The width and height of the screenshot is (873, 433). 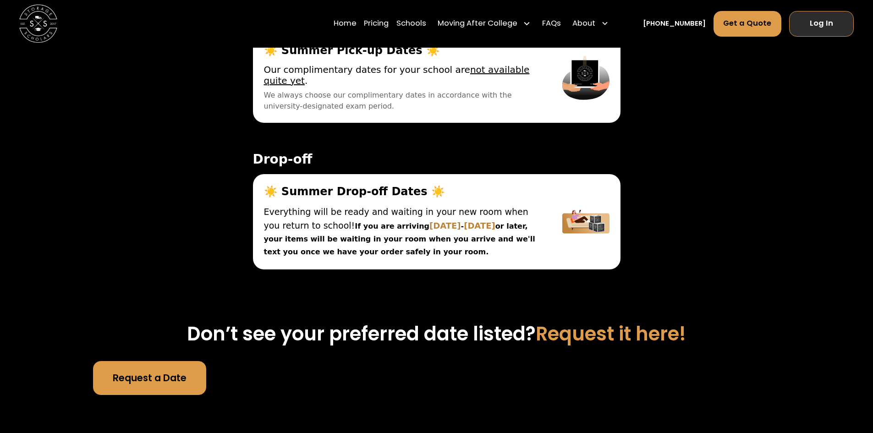 I want to click on span: We always choose our complimentary dates in accordance with the university-designated exam period., so click(x=402, y=101).